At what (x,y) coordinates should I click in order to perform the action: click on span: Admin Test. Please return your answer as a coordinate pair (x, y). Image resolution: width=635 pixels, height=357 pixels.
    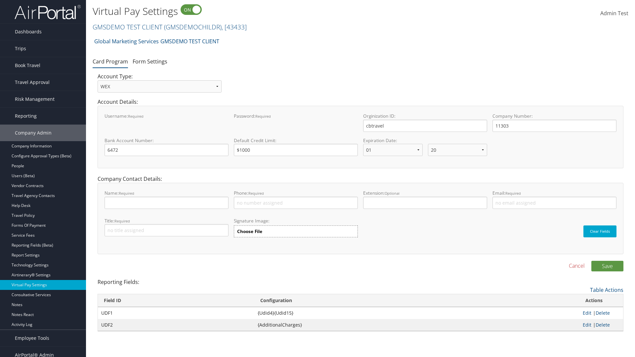
    Looking at the image, I should click on (614, 13).